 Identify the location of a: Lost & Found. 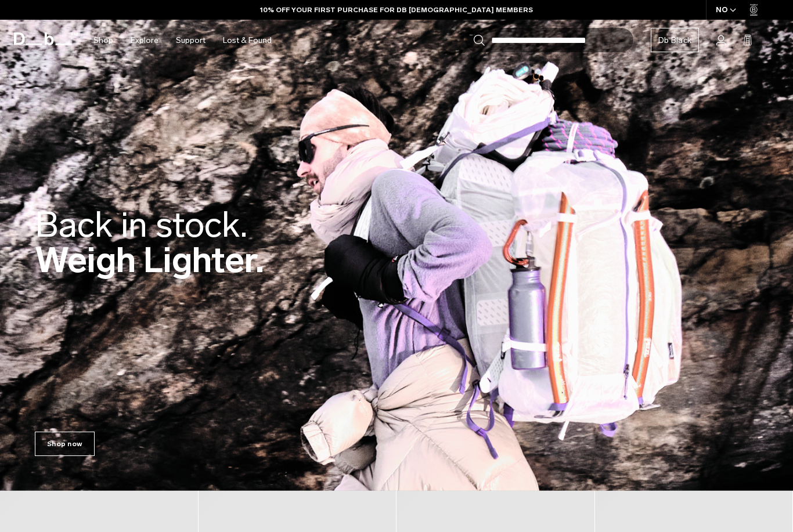
(248, 40).